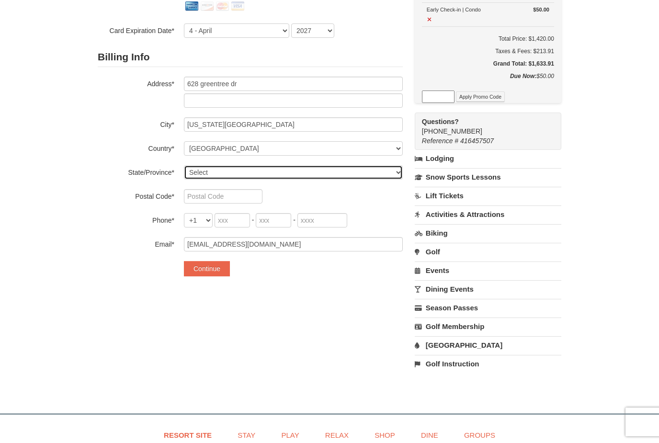 The height and width of the screenshot is (443, 659). I want to click on h6: Total Price: $1,420.00, so click(488, 39).